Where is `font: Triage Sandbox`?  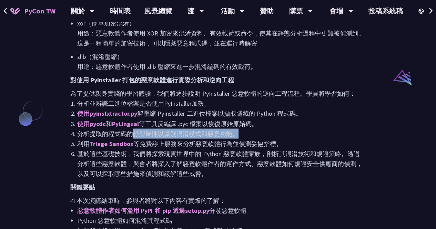
font: Triage Sandbox is located at coordinates (111, 143).